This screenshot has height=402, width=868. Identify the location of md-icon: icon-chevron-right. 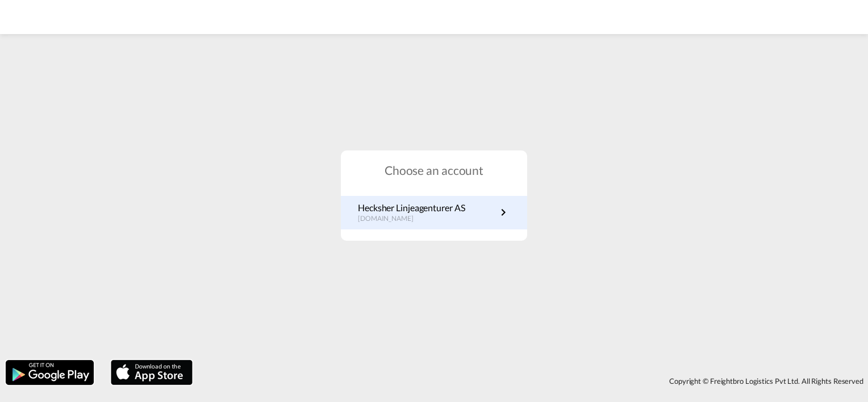
(503, 212).